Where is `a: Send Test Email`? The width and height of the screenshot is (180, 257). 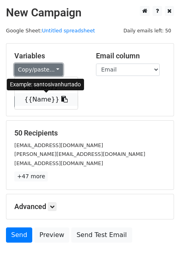 a: Send Test Email is located at coordinates (102, 235).